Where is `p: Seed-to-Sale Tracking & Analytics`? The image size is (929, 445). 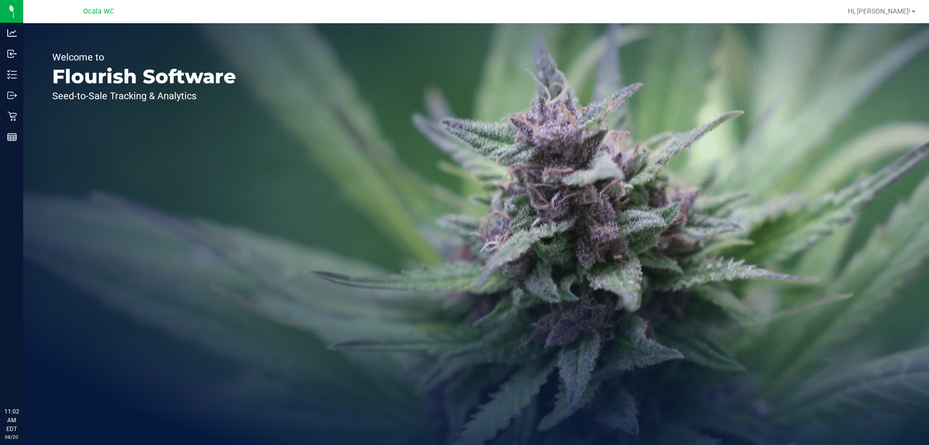
p: Seed-to-Sale Tracking & Analytics is located at coordinates (144, 96).